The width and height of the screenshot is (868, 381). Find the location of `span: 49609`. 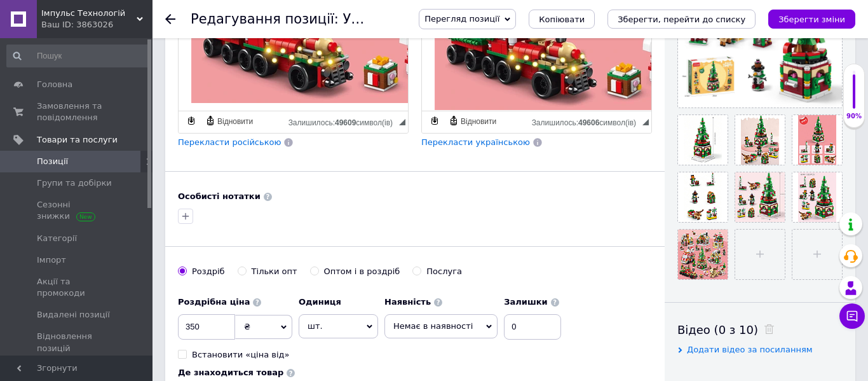

span: 49609 is located at coordinates (345, 122).